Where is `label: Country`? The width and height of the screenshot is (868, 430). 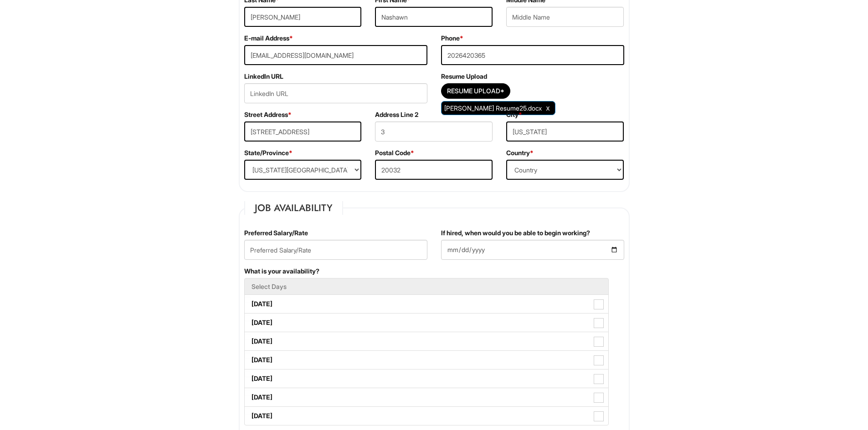
label: Country is located at coordinates (520, 153).